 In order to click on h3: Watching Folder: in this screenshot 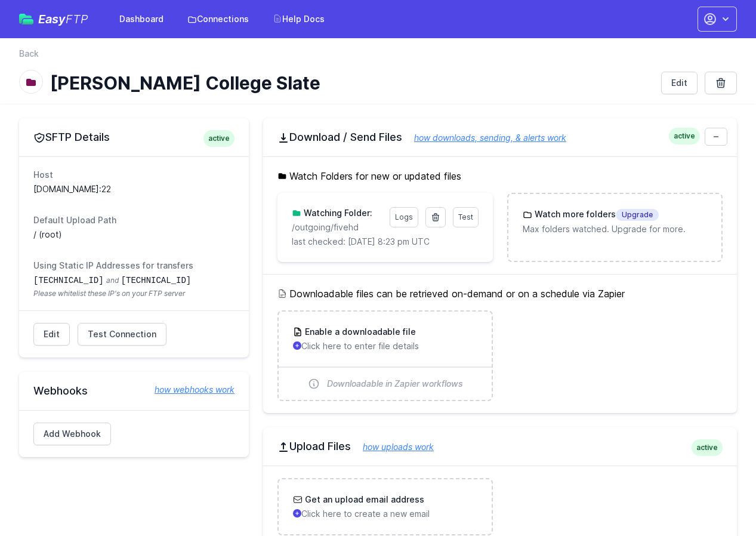, I will do `click(337, 213)`.